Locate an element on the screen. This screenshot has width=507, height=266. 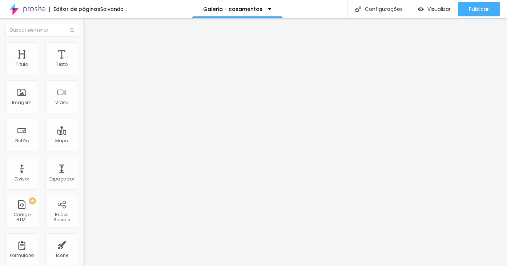
div: Editor de páginas is located at coordinates (74, 9).